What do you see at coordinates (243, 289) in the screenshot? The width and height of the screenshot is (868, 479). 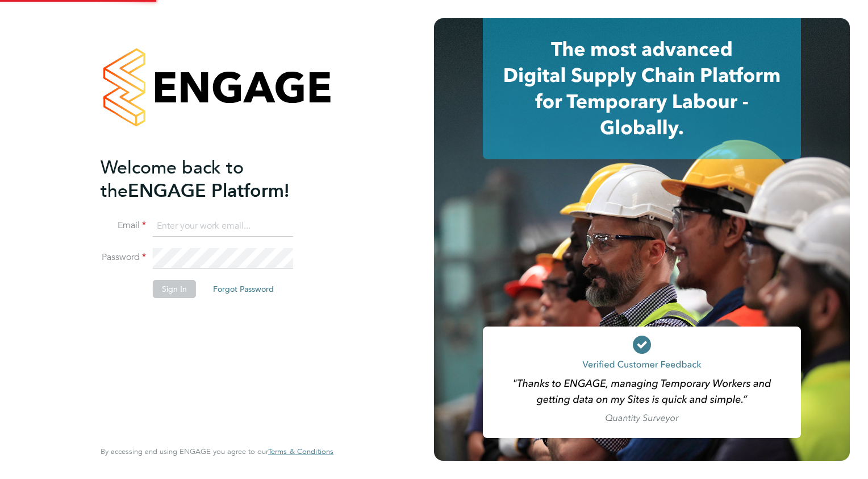 I see `button: Forgot Password` at bounding box center [243, 289].